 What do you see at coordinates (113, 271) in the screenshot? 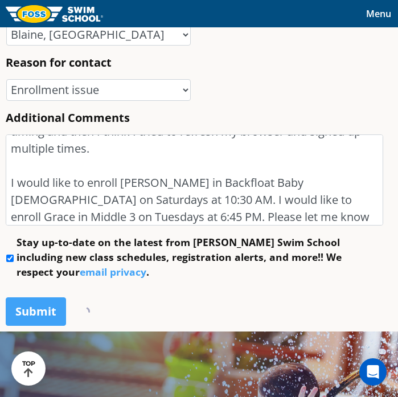
I see `a: email privacy` at bounding box center [113, 271].